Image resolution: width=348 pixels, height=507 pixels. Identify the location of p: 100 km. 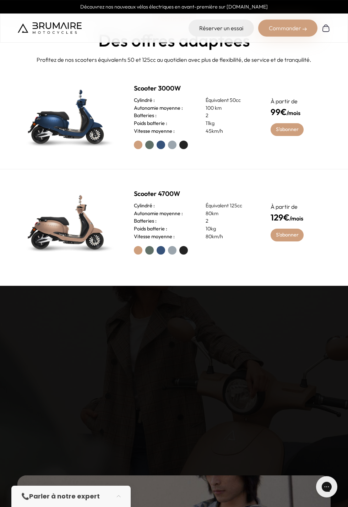
(229, 108).